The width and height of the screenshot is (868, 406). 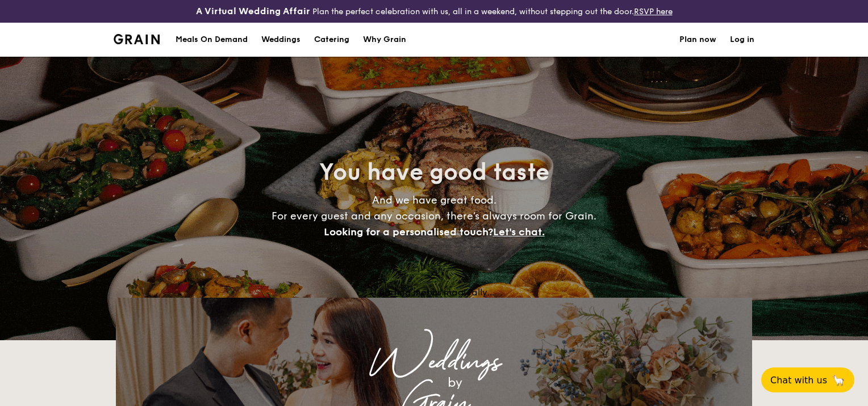 What do you see at coordinates (741, 40) in the screenshot?
I see `a: Log in` at bounding box center [741, 40].